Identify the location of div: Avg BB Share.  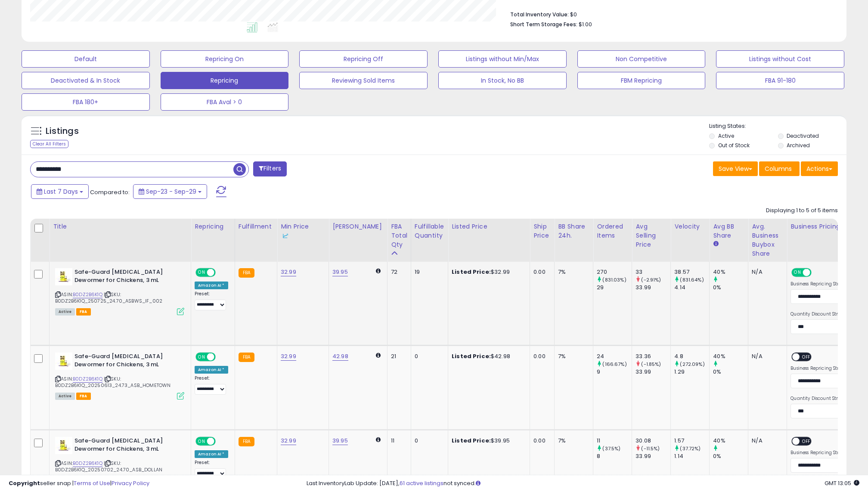
(728, 231).